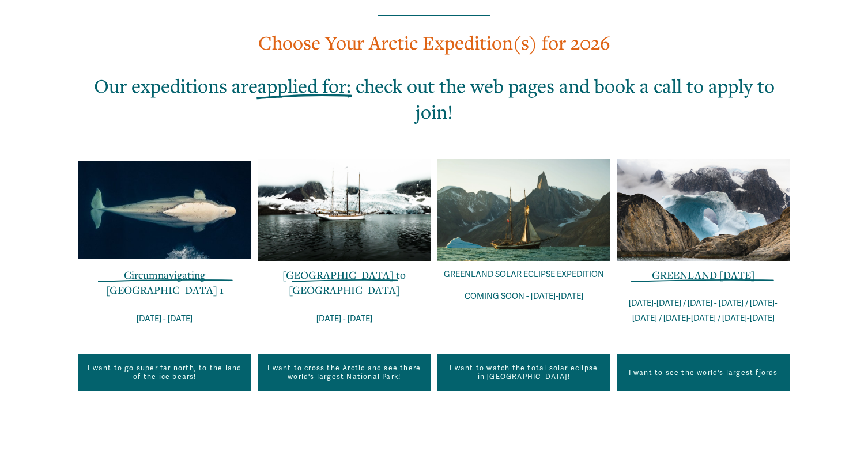 Image resolution: width=868 pixels, height=466 pixels. What do you see at coordinates (434, 42) in the screenshot?
I see `span: Choose Your Arctic Expedition(s) for 2026` at bounding box center [434, 42].